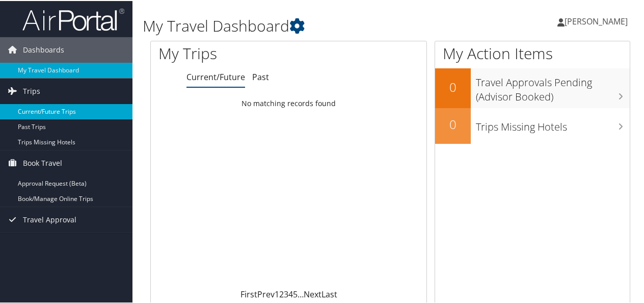 This screenshot has width=644, height=303. Describe the element at coordinates (260, 76) in the screenshot. I see `a: Past` at that location.